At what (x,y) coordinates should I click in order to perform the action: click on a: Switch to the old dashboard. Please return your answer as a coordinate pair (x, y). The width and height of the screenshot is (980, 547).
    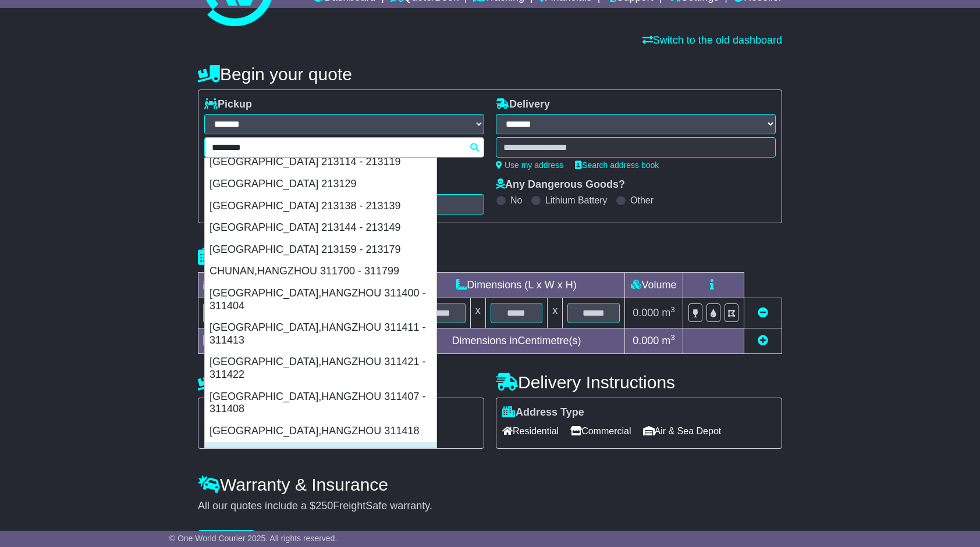
    Looking at the image, I should click on (712, 40).